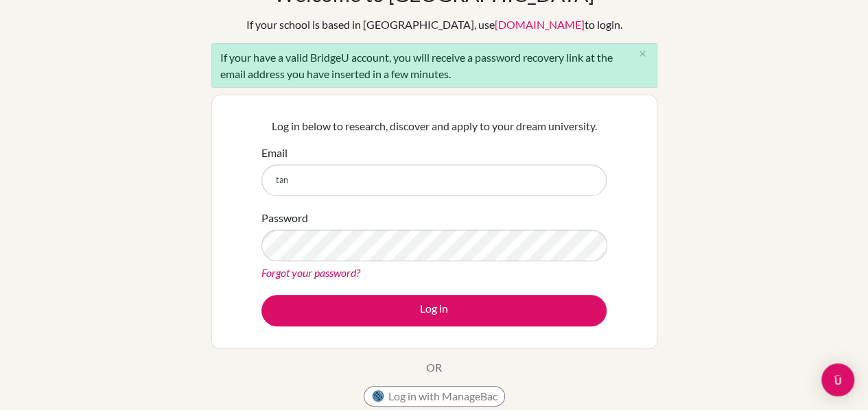 This screenshot has width=868, height=410. Describe the element at coordinates (311, 272) in the screenshot. I see `a: Forgot your password?` at that location.